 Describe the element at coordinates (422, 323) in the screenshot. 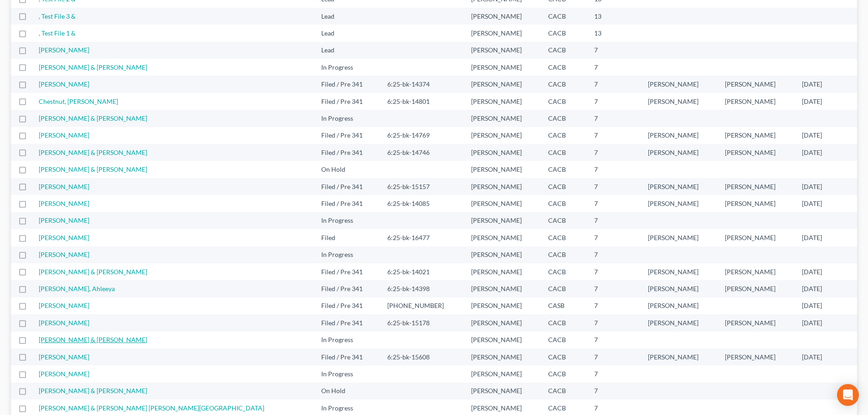

I see `td: 6:25-bk-15178` at that location.